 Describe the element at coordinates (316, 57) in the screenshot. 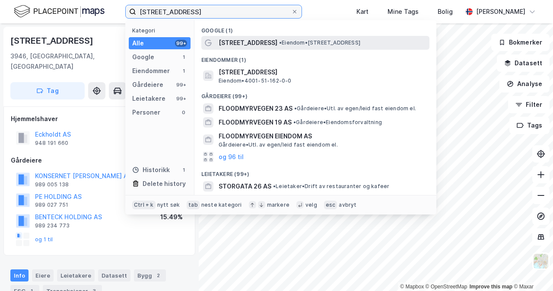

I see `div: Eiendommer (1)` at that location.